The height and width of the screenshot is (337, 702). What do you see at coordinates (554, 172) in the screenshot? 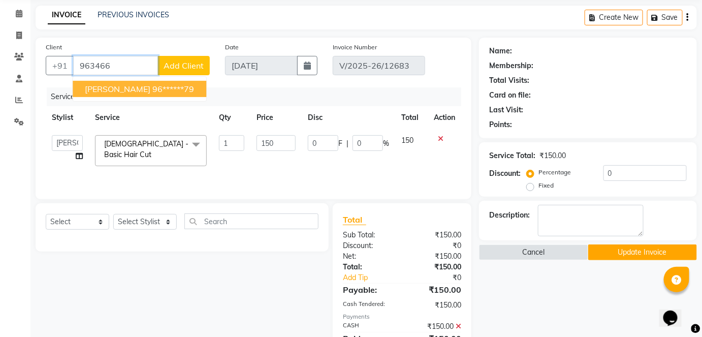
I see `label: Percentage` at bounding box center [554, 172].